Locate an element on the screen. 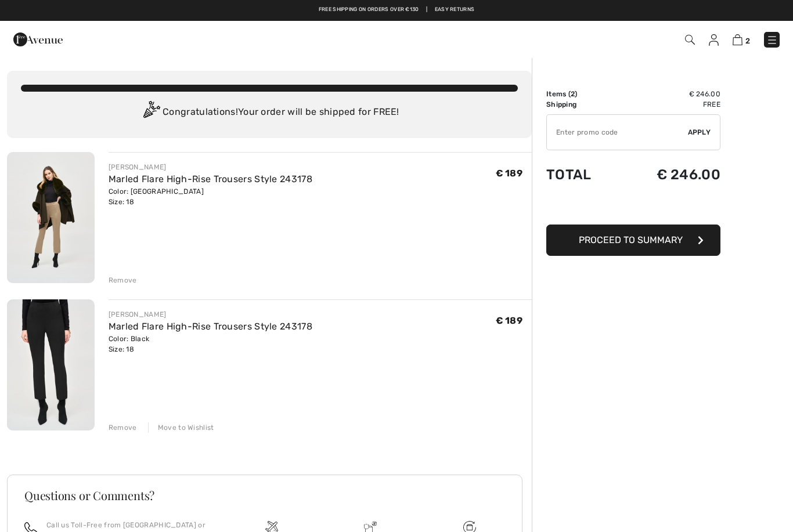  span: Apply is located at coordinates (699, 133).